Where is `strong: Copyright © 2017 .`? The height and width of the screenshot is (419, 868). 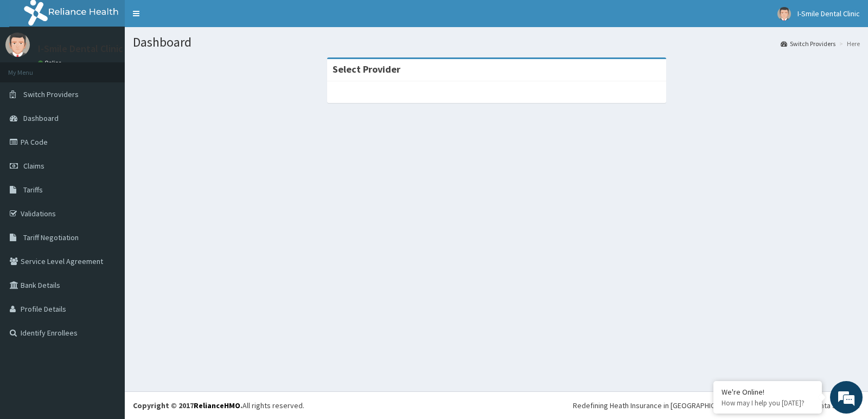
strong: Copyright © 2017 . is located at coordinates (188, 406).